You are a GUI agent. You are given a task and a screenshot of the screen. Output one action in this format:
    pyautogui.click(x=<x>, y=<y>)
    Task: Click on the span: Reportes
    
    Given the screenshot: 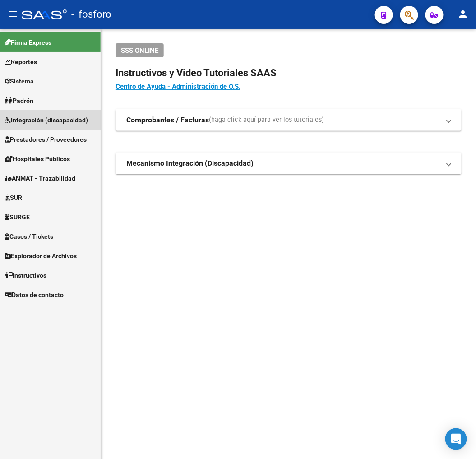 What is the action you would take?
    pyautogui.click(x=21, y=62)
    